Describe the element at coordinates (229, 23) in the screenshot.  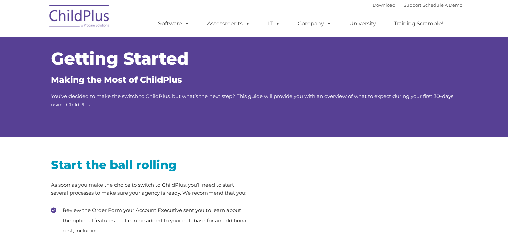
I see `a: Assessments` at that location.